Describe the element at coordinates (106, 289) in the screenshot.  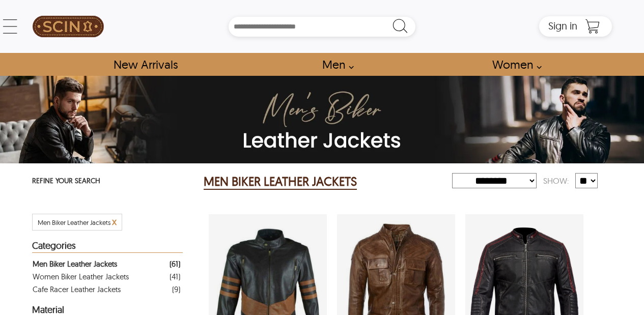
I see `a: Filter Cafe Racer Leather Jackets` at that location.